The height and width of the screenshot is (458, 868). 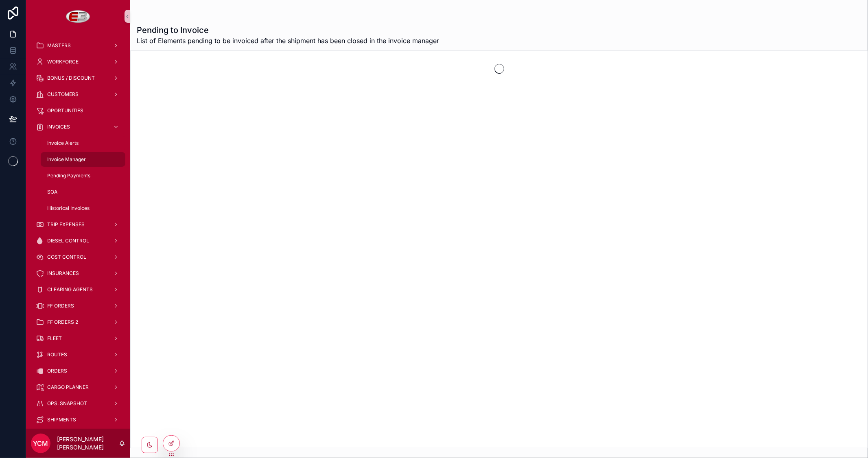 What do you see at coordinates (78, 62) in the screenshot?
I see `a: WORKFORCE` at bounding box center [78, 62].